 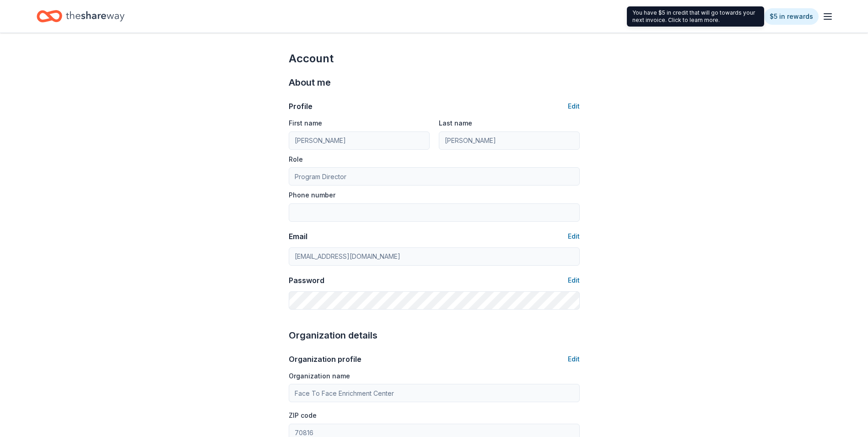 What do you see at coordinates (791, 17) in the screenshot?
I see `a: $5 in rewards` at bounding box center [791, 17].